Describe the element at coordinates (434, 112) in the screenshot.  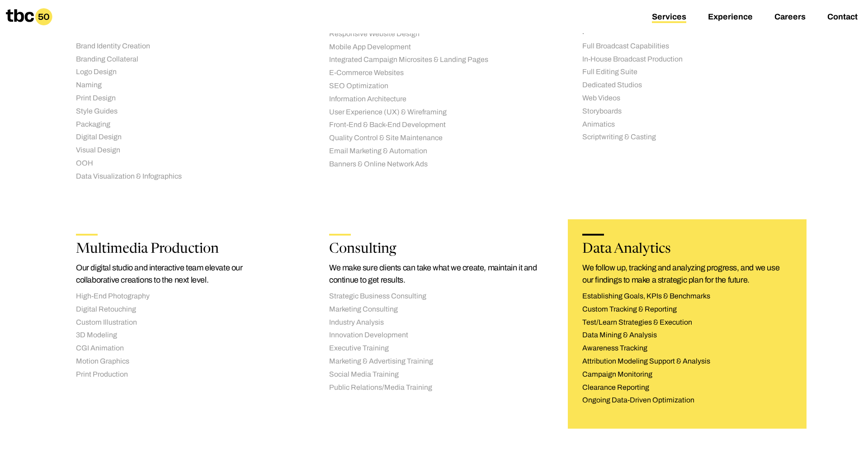
I see `li: User Experience (UX) & Wireframing` at that location.